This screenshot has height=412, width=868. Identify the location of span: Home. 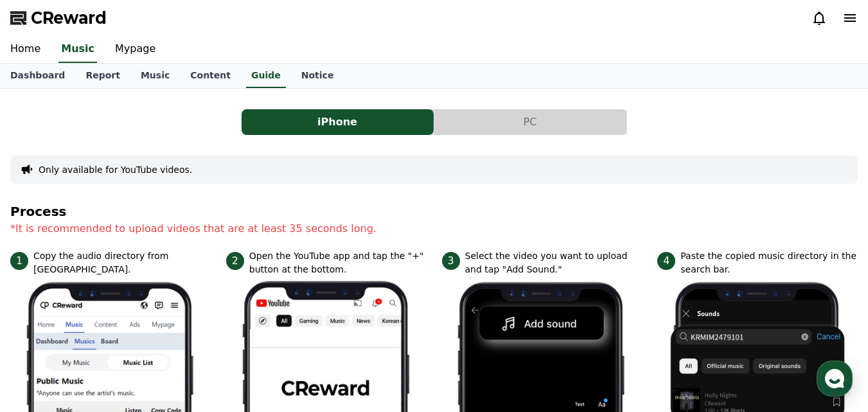
(44, 329).